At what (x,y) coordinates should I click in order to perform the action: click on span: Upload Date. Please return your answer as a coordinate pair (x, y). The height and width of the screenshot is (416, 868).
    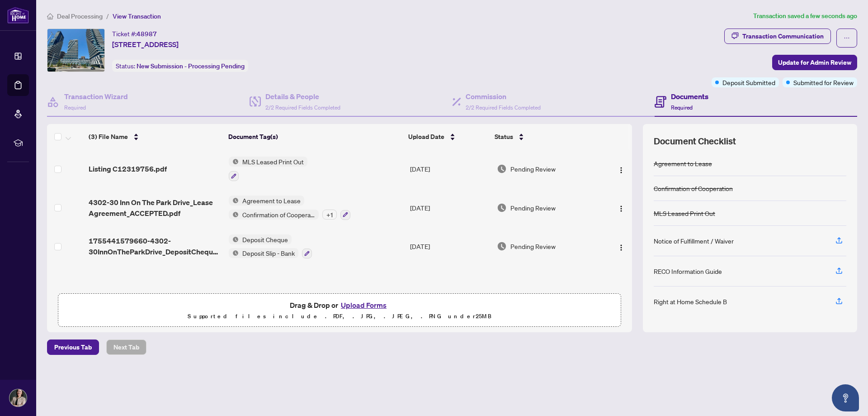
    Looking at the image, I should click on (426, 137).